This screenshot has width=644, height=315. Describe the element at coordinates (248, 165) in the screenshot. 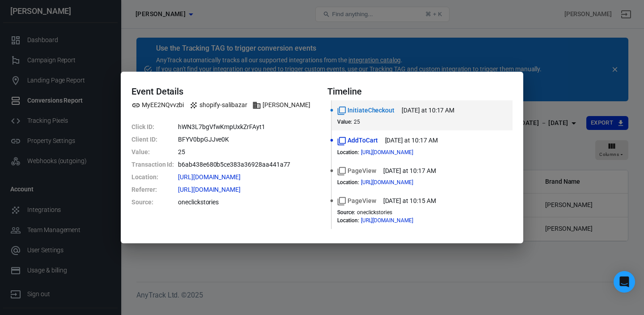

I see `dd: b6ab438e680b5ce383a36928aa441a77` at that location.